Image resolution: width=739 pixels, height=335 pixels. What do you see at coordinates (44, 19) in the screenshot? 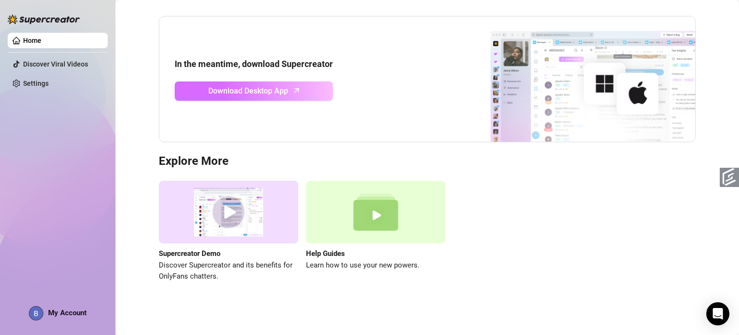
I see `img: logo-BBDzfeDw.svg` at bounding box center [44, 19].